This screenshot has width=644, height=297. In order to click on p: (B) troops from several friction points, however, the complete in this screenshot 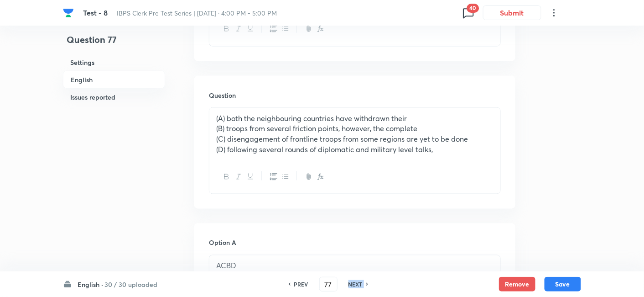, I will do `click(355, 128)`.